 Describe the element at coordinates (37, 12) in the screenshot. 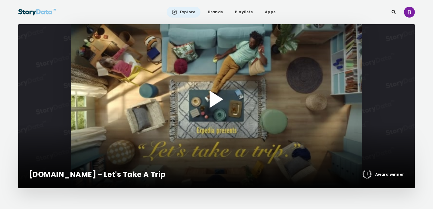

I see `img: StoryData Logo` at that location.